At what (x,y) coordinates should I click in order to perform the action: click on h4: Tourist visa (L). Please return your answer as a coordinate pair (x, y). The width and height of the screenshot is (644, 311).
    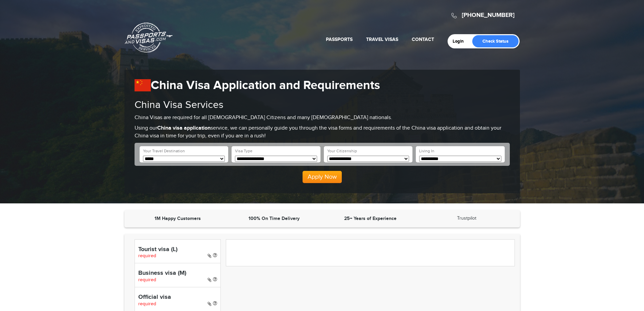
    Looking at the image, I should click on (178, 250).